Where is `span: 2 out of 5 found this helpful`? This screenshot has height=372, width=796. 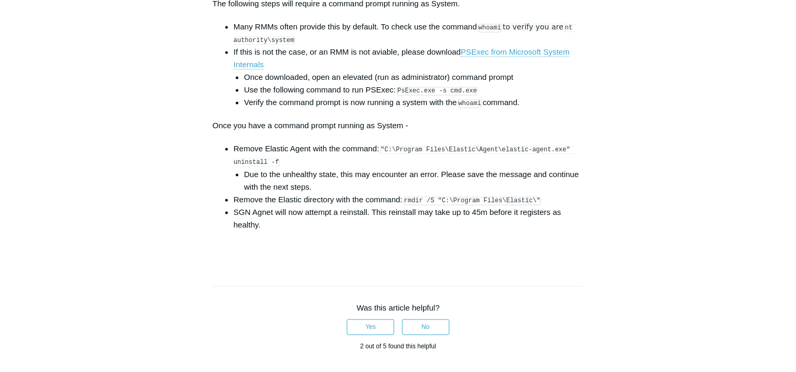 span: 2 out of 5 found this helpful is located at coordinates (398, 347).